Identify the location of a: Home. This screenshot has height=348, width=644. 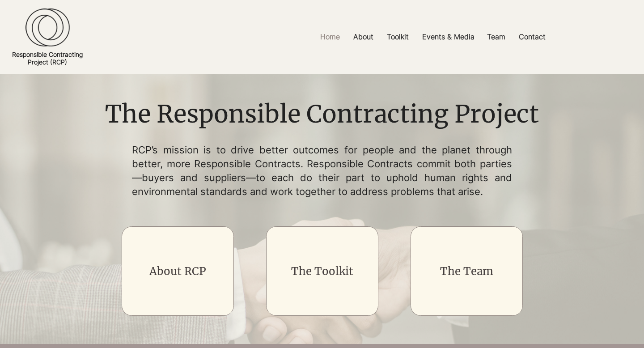
(330, 37).